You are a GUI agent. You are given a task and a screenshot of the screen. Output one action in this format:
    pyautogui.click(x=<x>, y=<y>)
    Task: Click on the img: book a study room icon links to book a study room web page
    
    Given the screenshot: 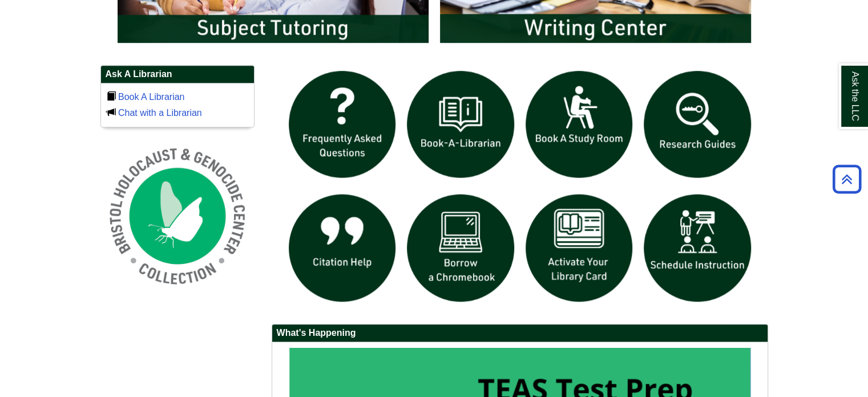 What is the action you would take?
    pyautogui.click(x=580, y=124)
    